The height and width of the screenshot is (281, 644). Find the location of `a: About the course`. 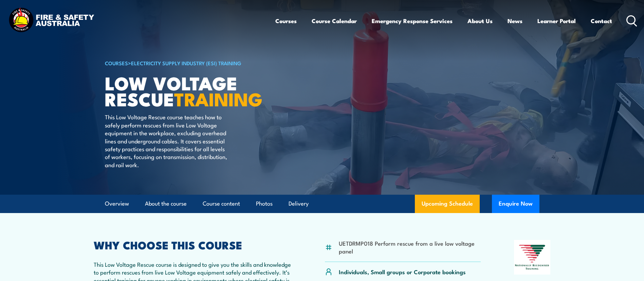

a: About the course is located at coordinates (166, 203).